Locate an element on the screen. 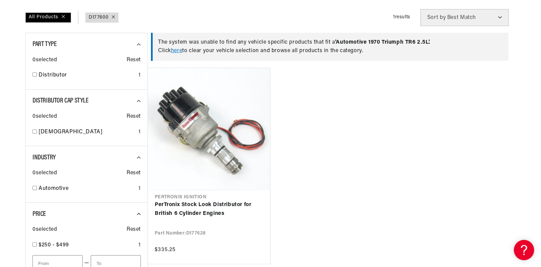 The image size is (541, 267). a: PerTronix Stock Look Distributor for British 6 Cylinder Engines is located at coordinates (209, 209).